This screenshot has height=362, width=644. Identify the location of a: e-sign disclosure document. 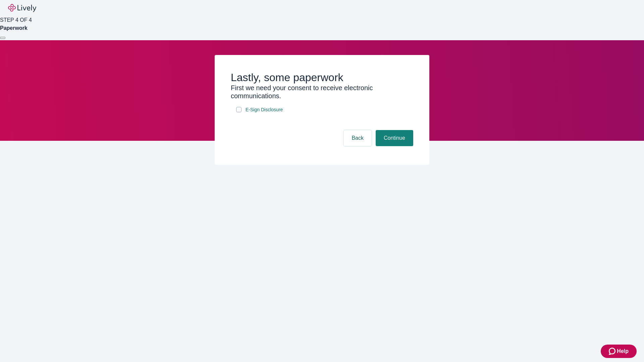
(264, 110).